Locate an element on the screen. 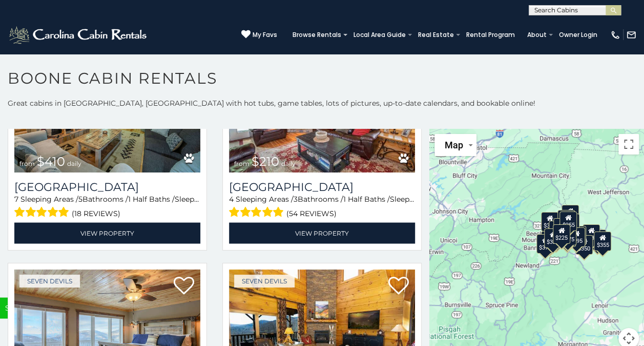 The height and width of the screenshot is (346, 644). div: $350 is located at coordinates (583, 245).